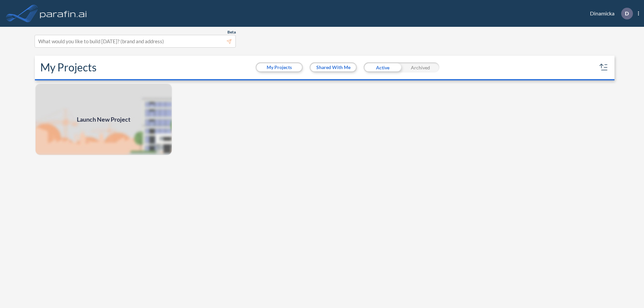 The width and height of the screenshot is (644, 308). Describe the element at coordinates (279, 67) in the screenshot. I see `button: My Projects` at that location.